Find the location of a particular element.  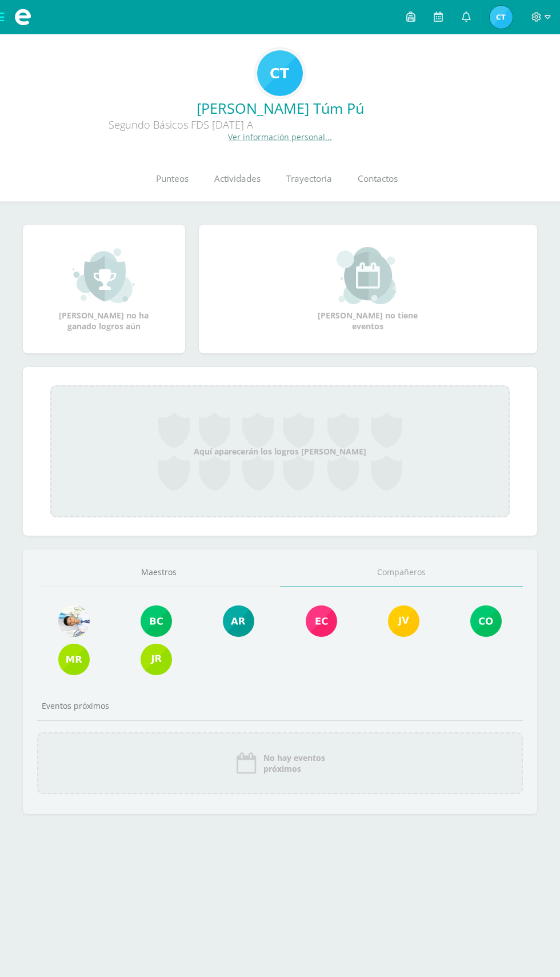

a: Actividades is located at coordinates (237, 178).